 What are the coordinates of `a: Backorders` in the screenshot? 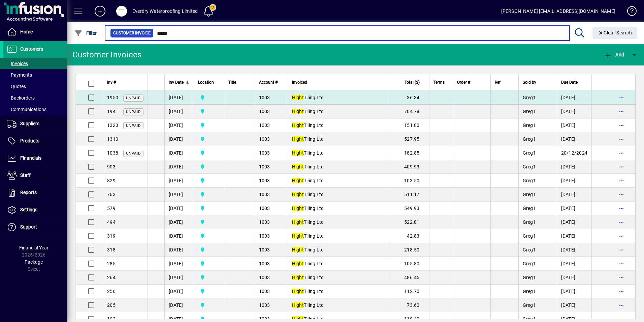 It's located at (35, 98).